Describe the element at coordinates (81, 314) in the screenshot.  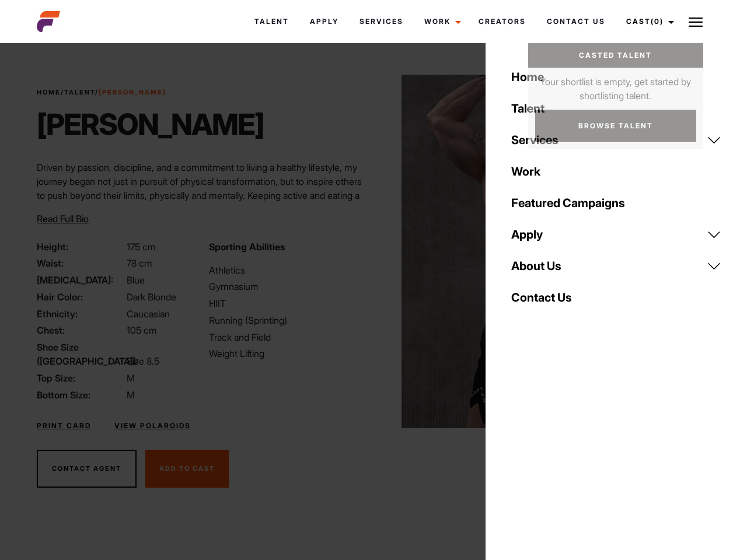
I see `span: Ethnicity:` at that location.